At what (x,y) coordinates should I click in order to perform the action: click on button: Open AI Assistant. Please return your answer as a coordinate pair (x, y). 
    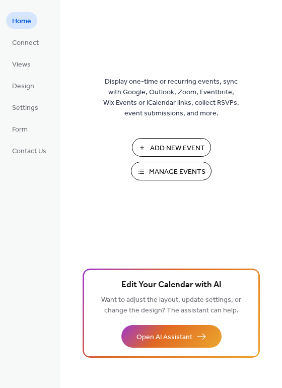
    Looking at the image, I should click on (171, 336).